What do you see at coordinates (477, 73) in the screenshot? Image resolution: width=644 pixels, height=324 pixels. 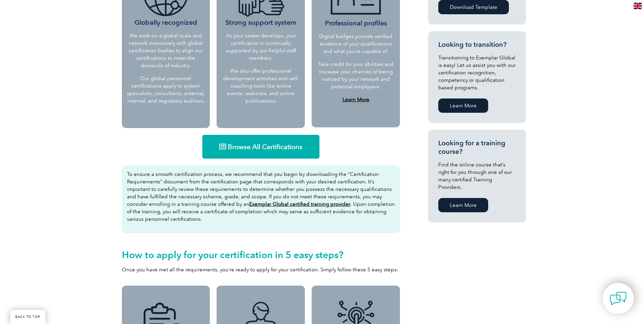 I see `p: Transitioning to Exemplar Global is easy! Let us assist you with our certification recognition, c...` at bounding box center [477, 73].